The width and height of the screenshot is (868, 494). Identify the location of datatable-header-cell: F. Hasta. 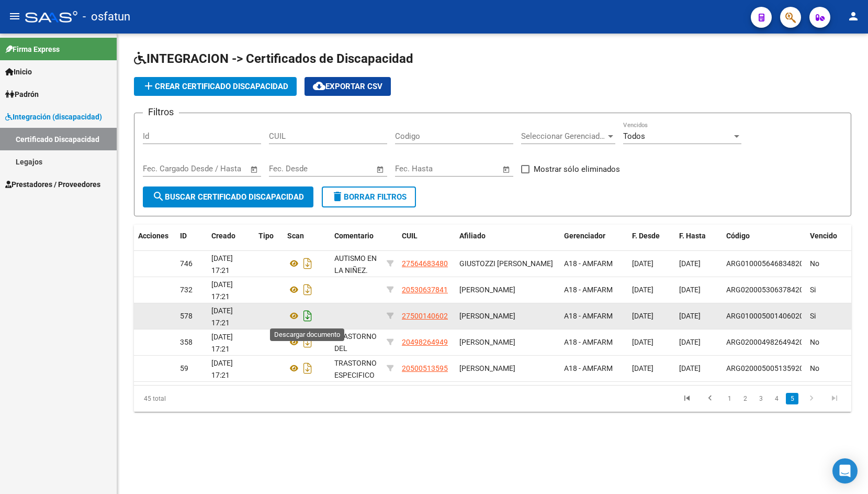
(699, 235).